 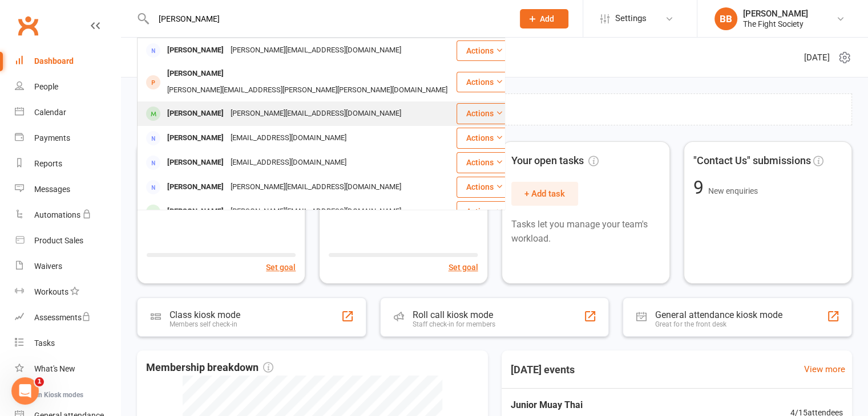 I want to click on a: Clubworx, so click(x=28, y=26).